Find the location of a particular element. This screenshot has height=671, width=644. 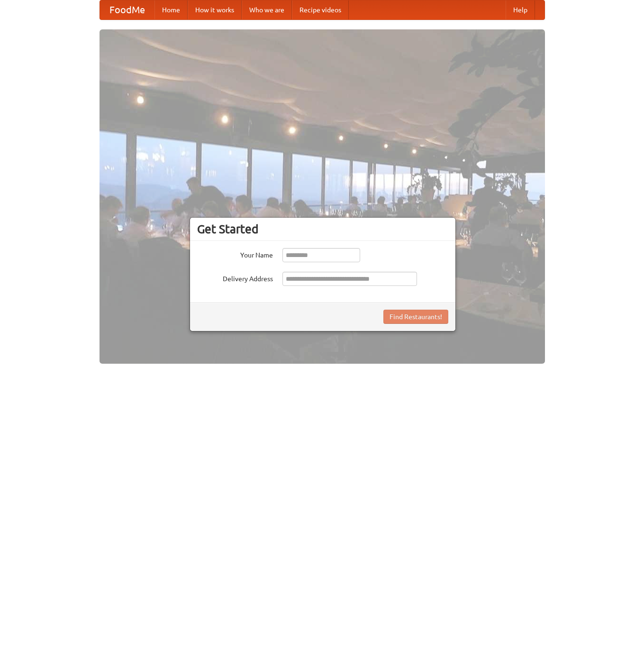

a: Help is located at coordinates (520, 10).